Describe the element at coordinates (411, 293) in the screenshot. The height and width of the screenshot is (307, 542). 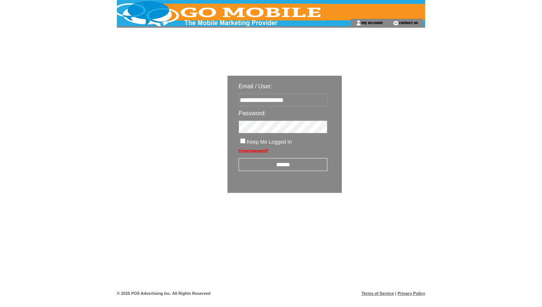
I see `a: Privacy Policy` at that location.